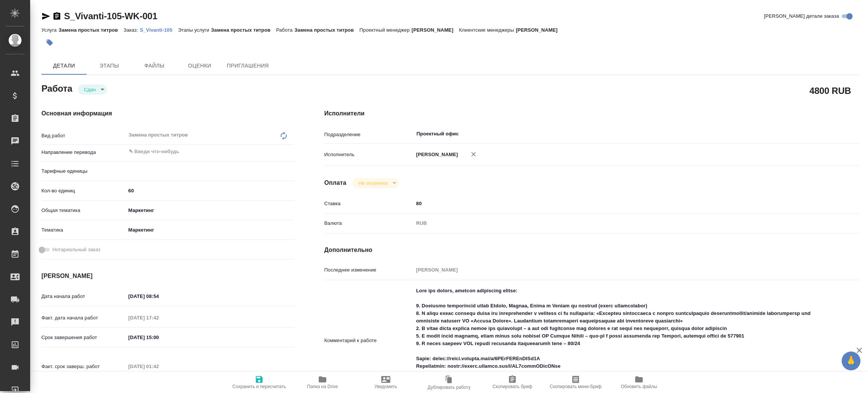 The height and width of the screenshot is (393, 868). Describe the element at coordinates (369, 135) in the screenshot. I see `p: Подразделение` at that location.